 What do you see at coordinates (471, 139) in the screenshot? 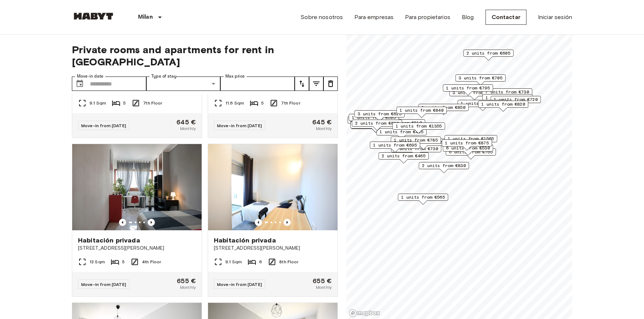
I see `span: 1 units from €1565` at bounding box center [471, 139].